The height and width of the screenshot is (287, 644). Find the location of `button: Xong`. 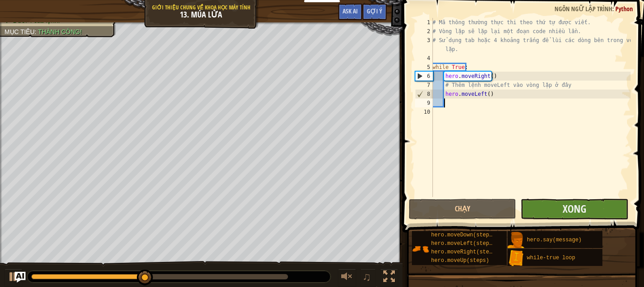

button: Xong is located at coordinates (574, 209).